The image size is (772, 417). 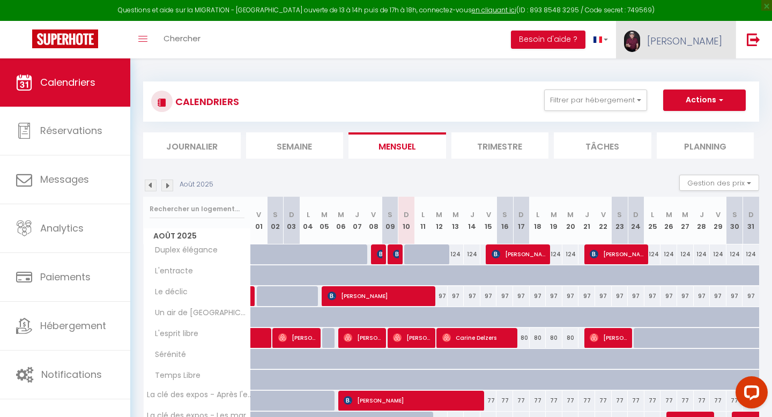 I want to click on span: Calendriers, so click(x=68, y=82).